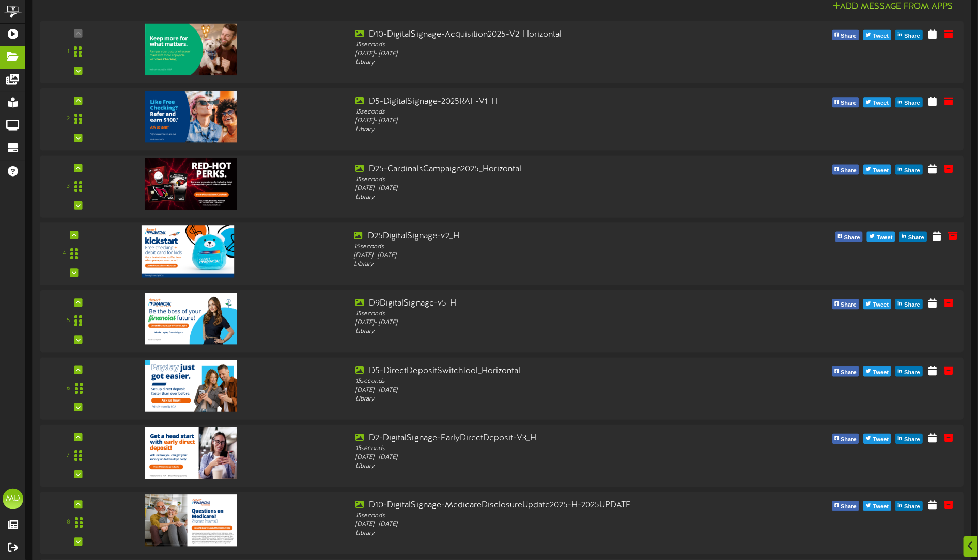 This screenshot has width=978, height=560. Describe the element at coordinates (191, 386) in the screenshot. I see `img: b4b1285a-ba45-404e-841e-37a7b147d743.jpg` at that location.